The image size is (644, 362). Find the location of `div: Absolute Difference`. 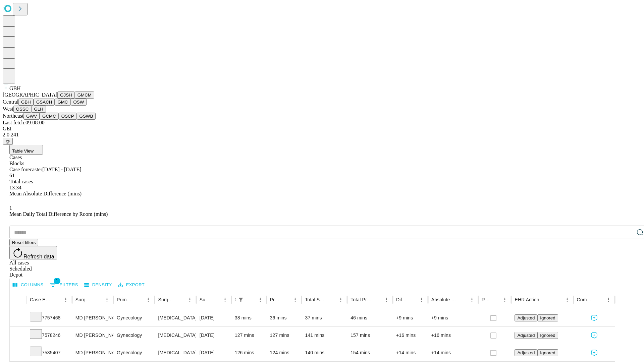

div: Absolute Difference is located at coordinates (444, 300).